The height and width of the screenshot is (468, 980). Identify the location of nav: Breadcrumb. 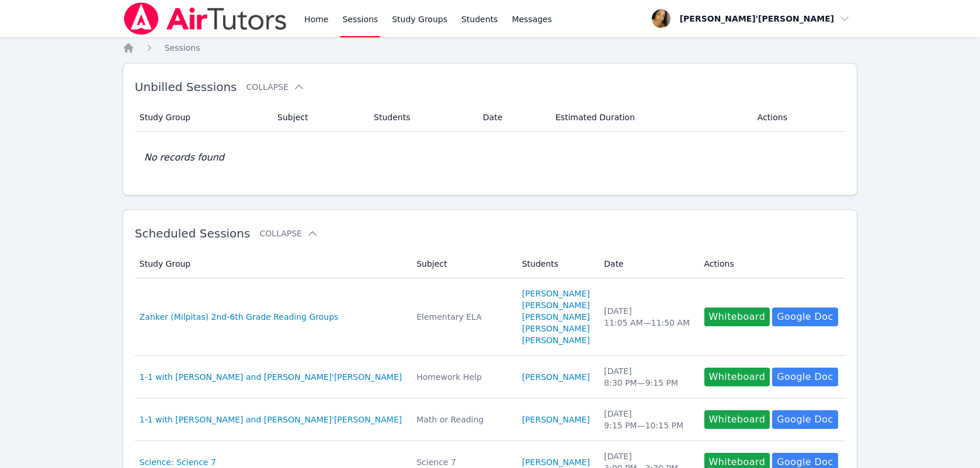
(490, 47).